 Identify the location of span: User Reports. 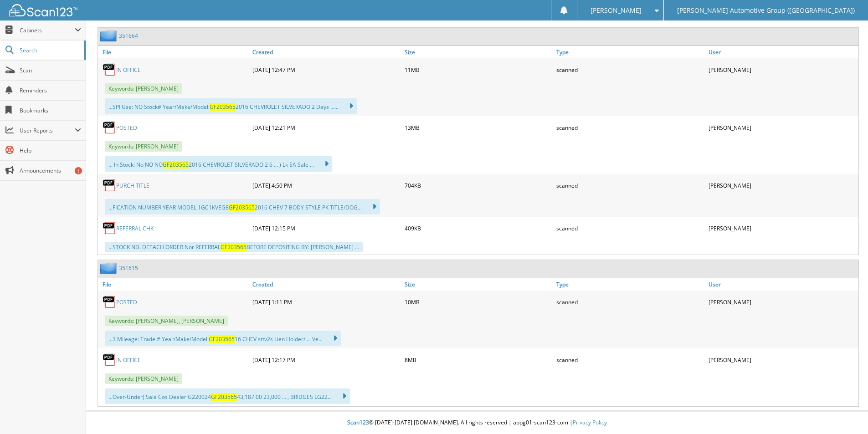
(47, 131).